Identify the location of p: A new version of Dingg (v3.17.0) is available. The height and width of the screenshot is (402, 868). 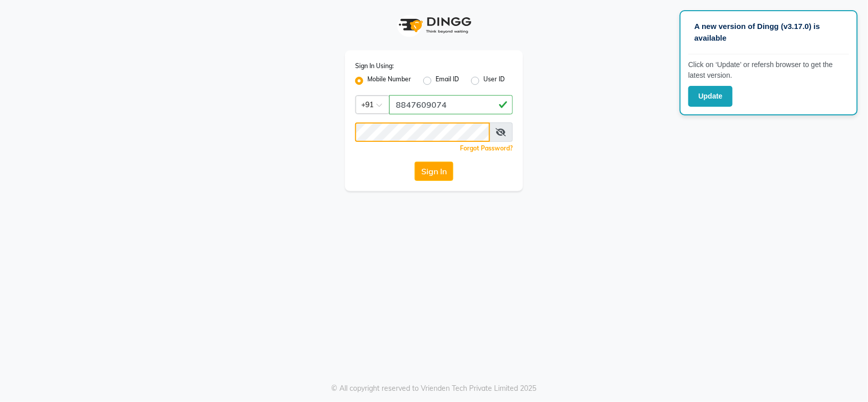
(769, 32).